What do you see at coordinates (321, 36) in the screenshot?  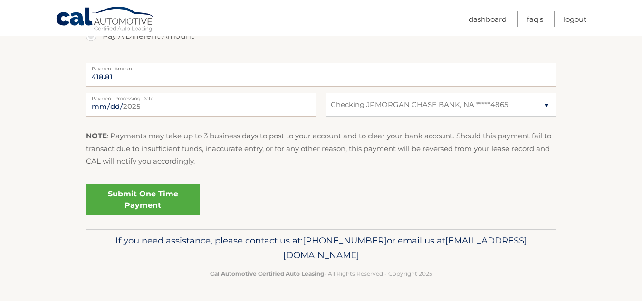 I see `label: Pay A Different Amount` at bounding box center [321, 36].